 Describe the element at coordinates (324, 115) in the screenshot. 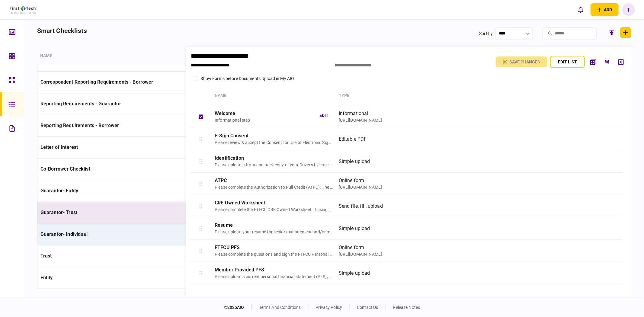

I see `button: edit` at that location.